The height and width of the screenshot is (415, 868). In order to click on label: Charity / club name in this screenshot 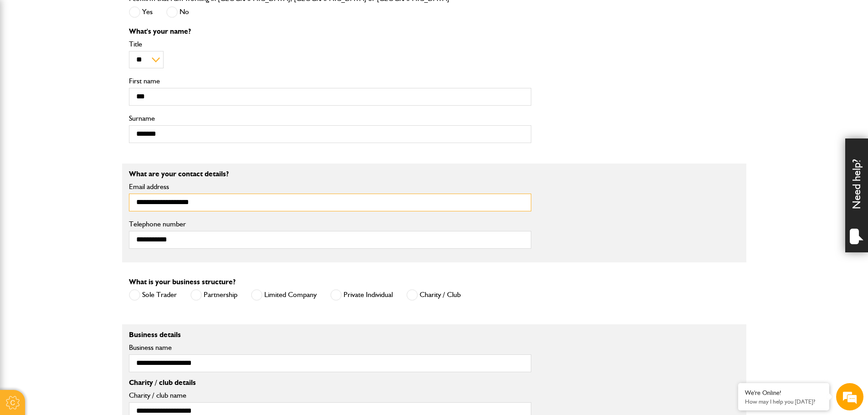, I will do `click(330, 395)`.